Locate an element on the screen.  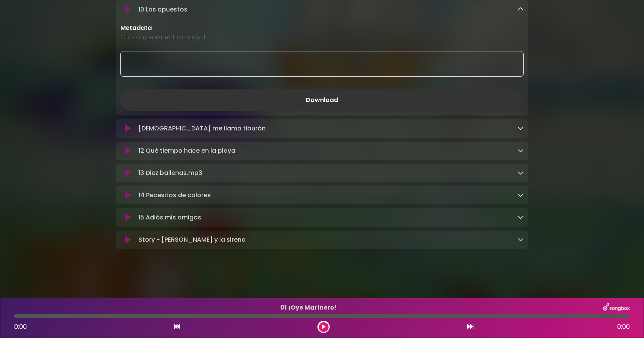
p: 12 Qué tiempo hace en la playa is located at coordinates (328, 151).